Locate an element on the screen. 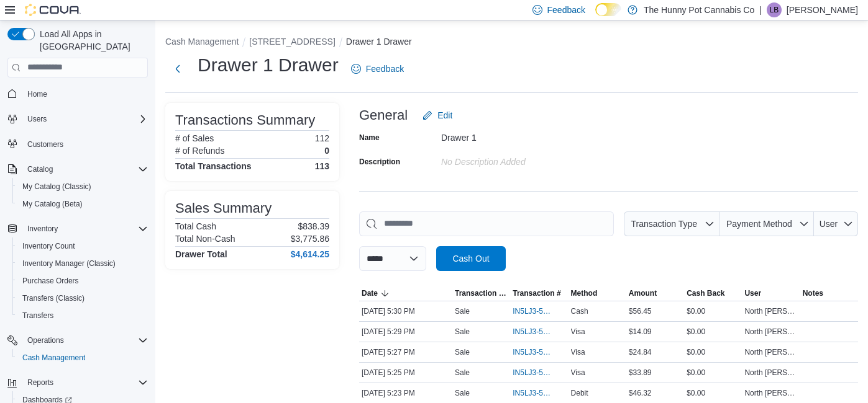 The height and width of the screenshot is (403, 868). h4: Drawer Total is located at coordinates (201, 255).